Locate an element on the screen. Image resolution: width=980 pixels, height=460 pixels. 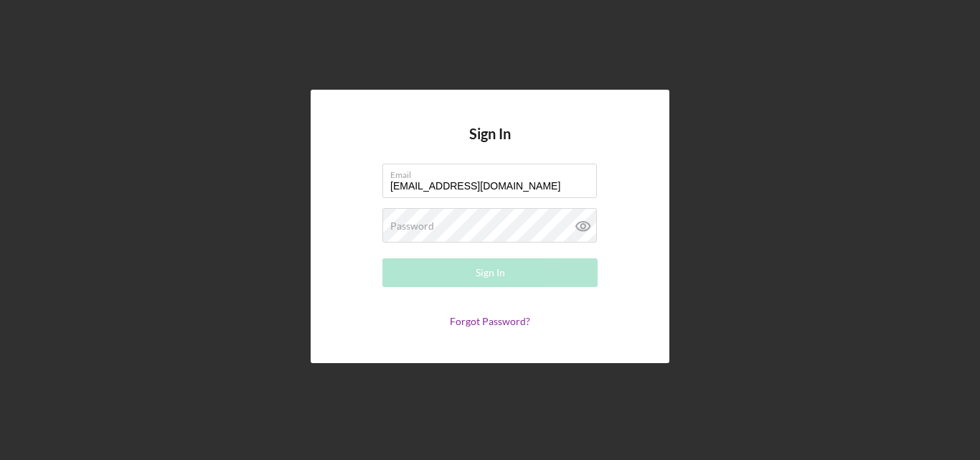
h4: Sign In is located at coordinates (490, 145).